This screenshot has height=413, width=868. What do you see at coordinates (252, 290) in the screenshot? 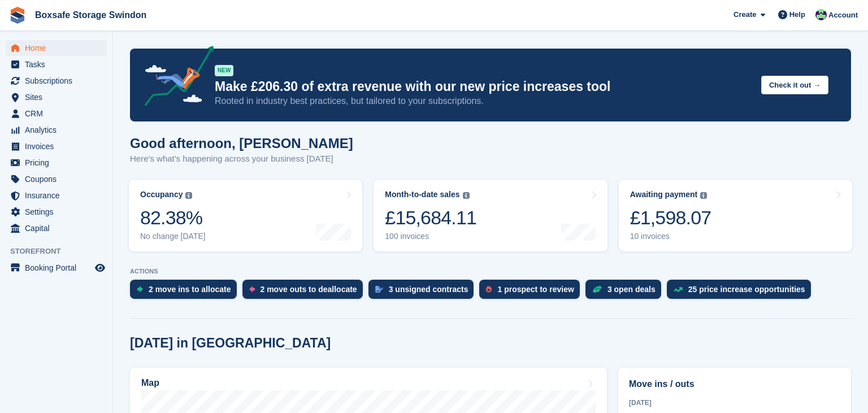
I see `img: move_outs_to_deallocate_icon-f764333ba52eb49d3ac5e1228854f67142a1ed5810a6f6cc68b1a99e826820c5.svg` at bounding box center [252, 290].